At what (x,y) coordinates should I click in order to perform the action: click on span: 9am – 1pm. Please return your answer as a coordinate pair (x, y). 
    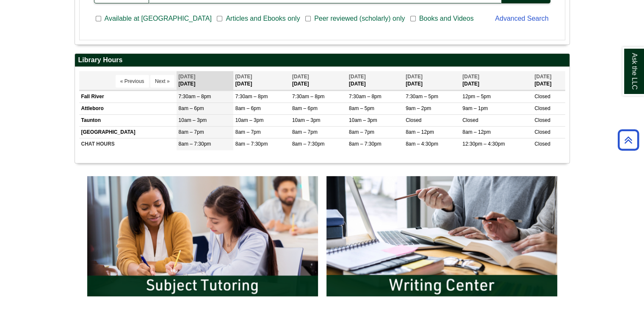
    Looking at the image, I should click on (475, 108).